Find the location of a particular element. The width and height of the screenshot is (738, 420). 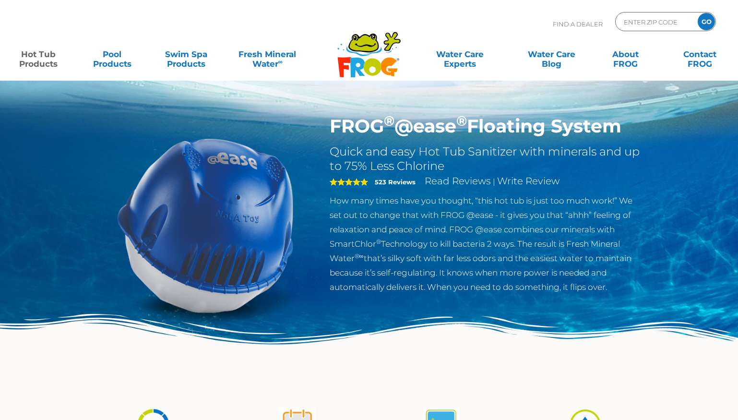

a: Write Review is located at coordinates (528, 181).